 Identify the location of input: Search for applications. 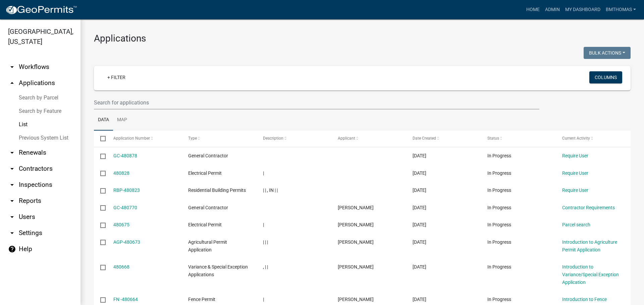
(317, 102).